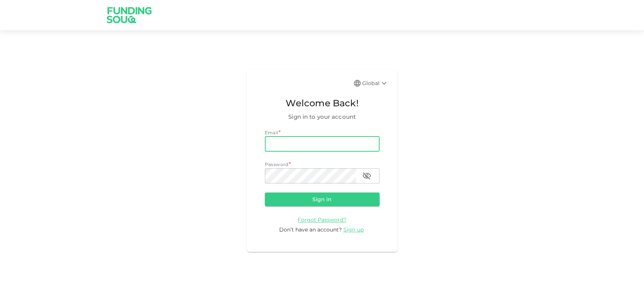 The image size is (644, 292). I want to click on div: Global, so click(376, 83).